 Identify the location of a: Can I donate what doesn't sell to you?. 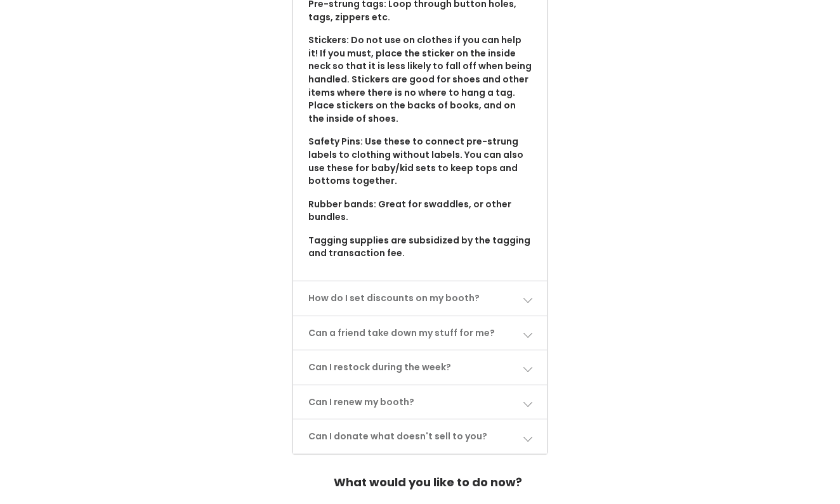
(420, 437).